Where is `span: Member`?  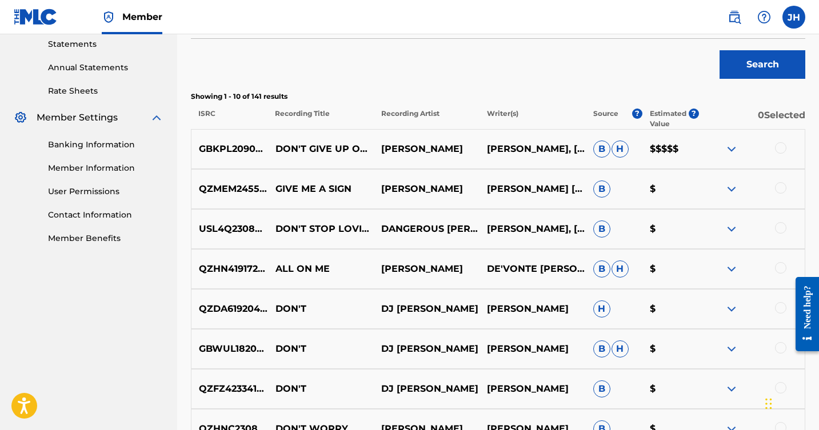 span: Member is located at coordinates (142, 17).